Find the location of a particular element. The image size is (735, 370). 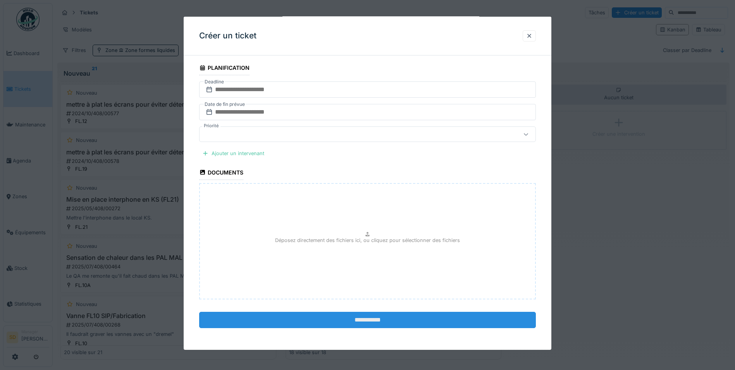

label: Date de fin prévue is located at coordinates (225, 104).